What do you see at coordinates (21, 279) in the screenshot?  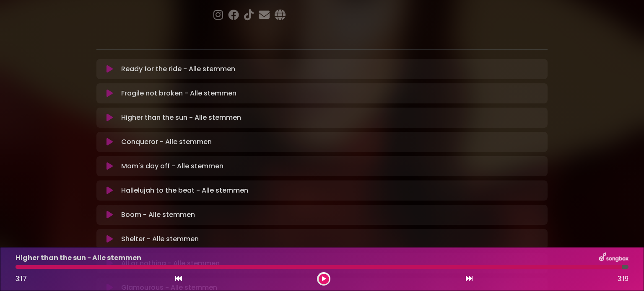 I see `span: 3:17` at bounding box center [21, 279].